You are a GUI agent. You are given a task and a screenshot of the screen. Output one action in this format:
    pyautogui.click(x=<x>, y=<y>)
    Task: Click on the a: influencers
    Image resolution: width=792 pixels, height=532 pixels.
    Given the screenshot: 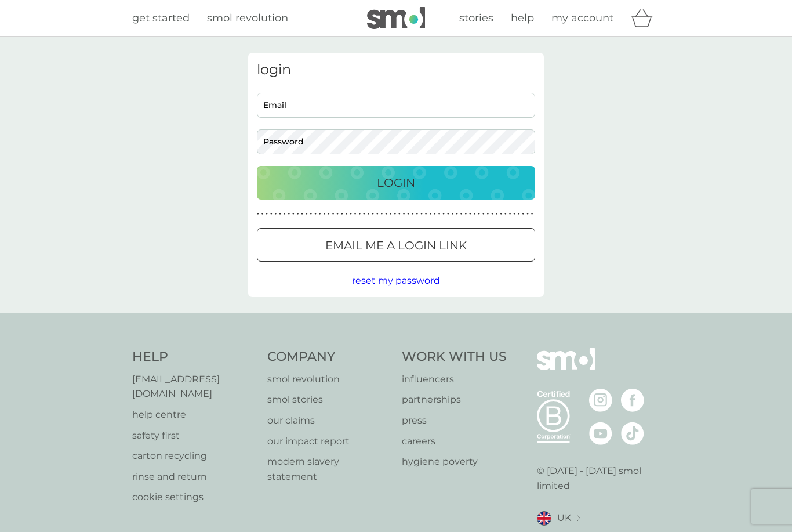 What is the action you would take?
    pyautogui.click(x=454, y=379)
    